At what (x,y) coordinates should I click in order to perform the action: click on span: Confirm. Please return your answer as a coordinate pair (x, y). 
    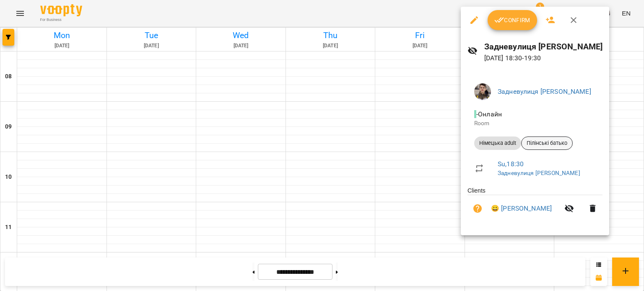
    Looking at the image, I should click on (512, 20).